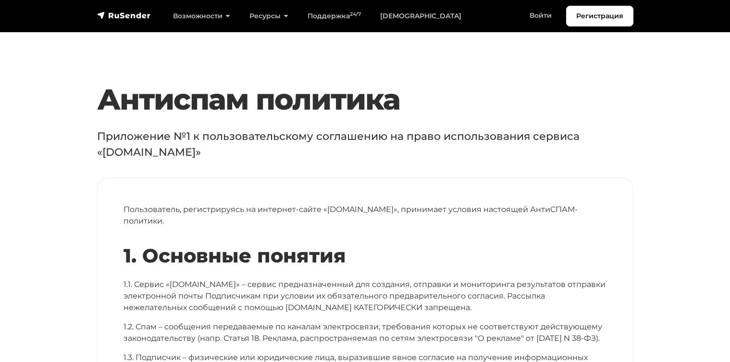  Describe the element at coordinates (124, 15) in the screenshot. I see `img: RuSender` at that location.